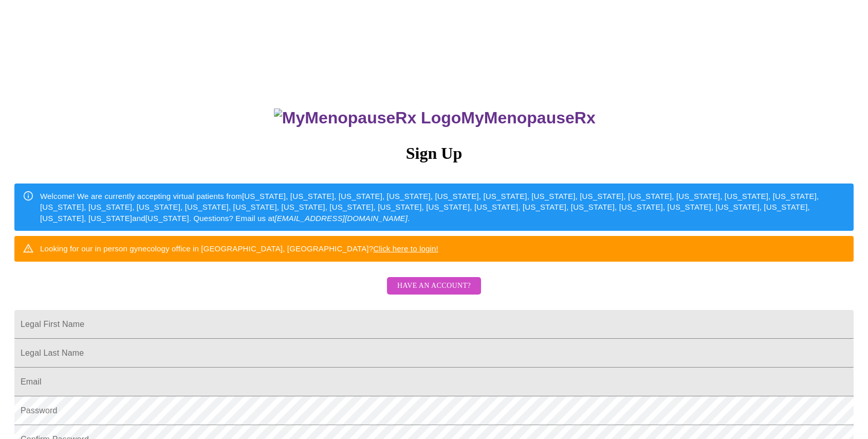 The image size is (868, 439). I want to click on h3: Sign Up, so click(434, 153).